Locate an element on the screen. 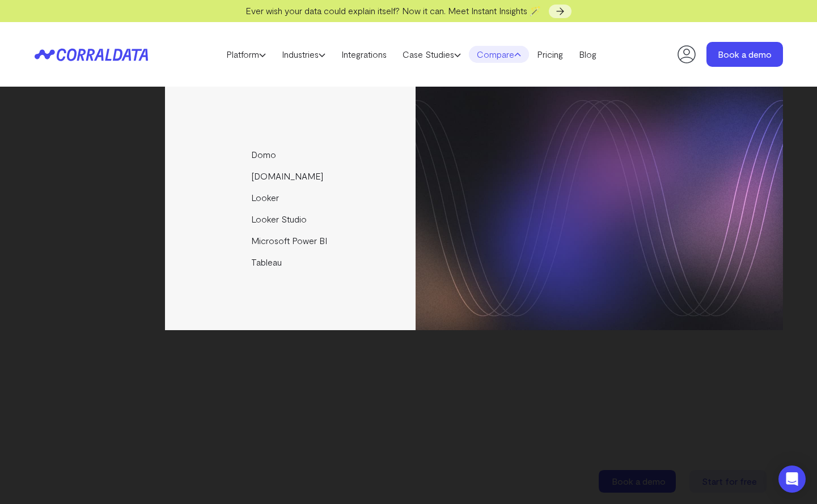 The width and height of the screenshot is (817, 504). a: Industries is located at coordinates (304, 55).